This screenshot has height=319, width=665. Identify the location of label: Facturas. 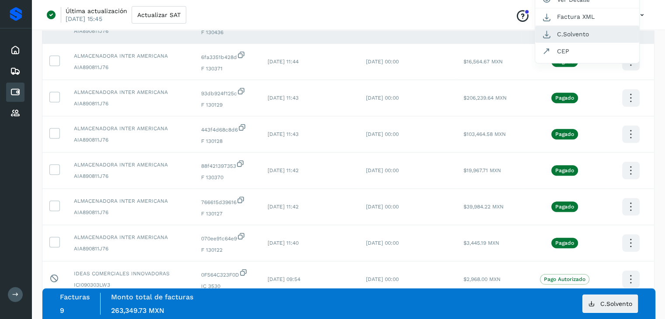
(75, 297).